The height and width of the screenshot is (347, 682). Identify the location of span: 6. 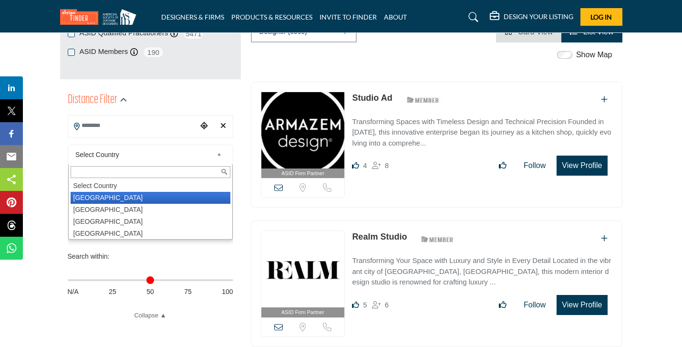
(387, 304).